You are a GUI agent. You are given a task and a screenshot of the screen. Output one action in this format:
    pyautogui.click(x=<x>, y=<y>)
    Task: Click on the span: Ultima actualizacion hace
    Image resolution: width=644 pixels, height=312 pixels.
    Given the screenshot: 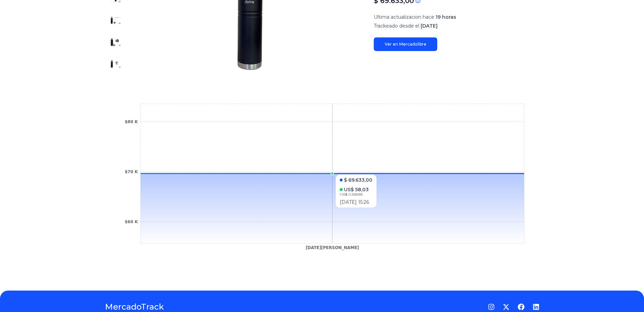 What is the action you would take?
    pyautogui.click(x=404, y=17)
    